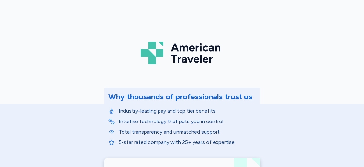 This screenshot has height=167, width=364. What do you see at coordinates (187, 142) in the screenshot?
I see `p: 5-star rated company with 25+ years of expertise` at bounding box center [187, 142].